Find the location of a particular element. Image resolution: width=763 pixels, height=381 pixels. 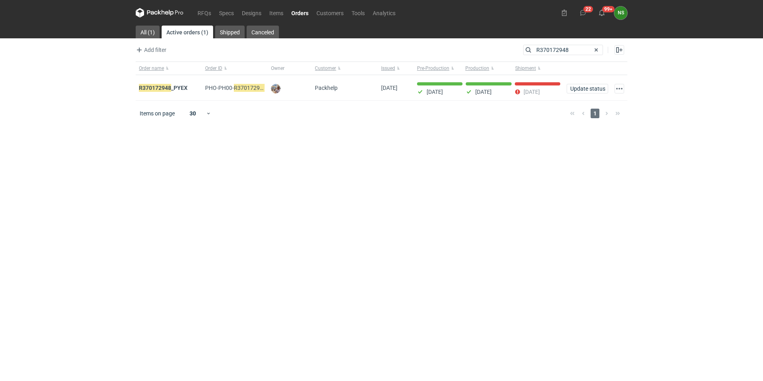

a: Tools is located at coordinates (358, 13).